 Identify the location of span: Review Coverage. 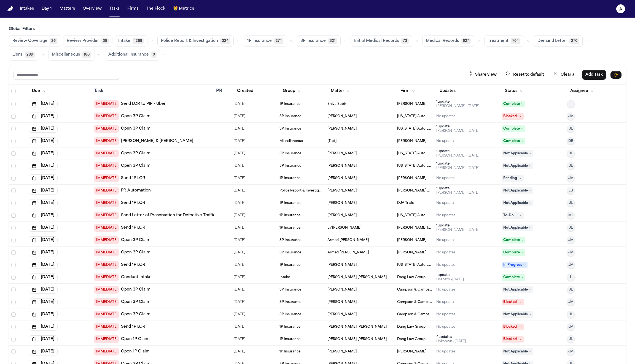
(30, 41).